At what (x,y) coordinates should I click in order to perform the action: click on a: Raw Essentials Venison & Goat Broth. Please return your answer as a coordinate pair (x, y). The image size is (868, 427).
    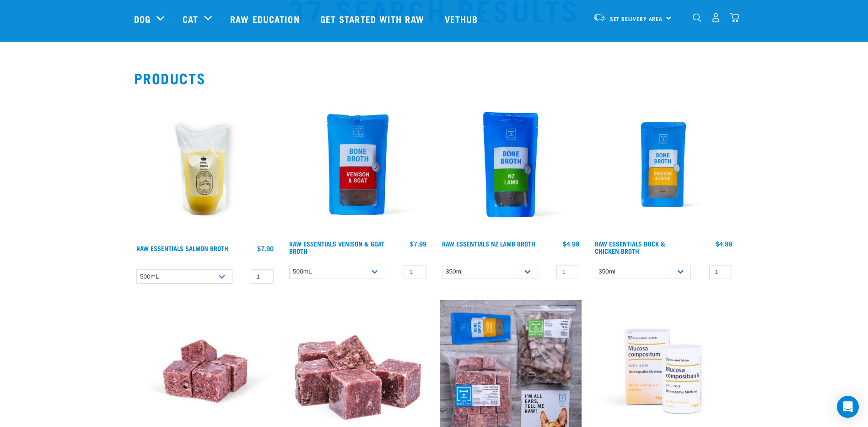
    Looking at the image, I should click on (337, 247).